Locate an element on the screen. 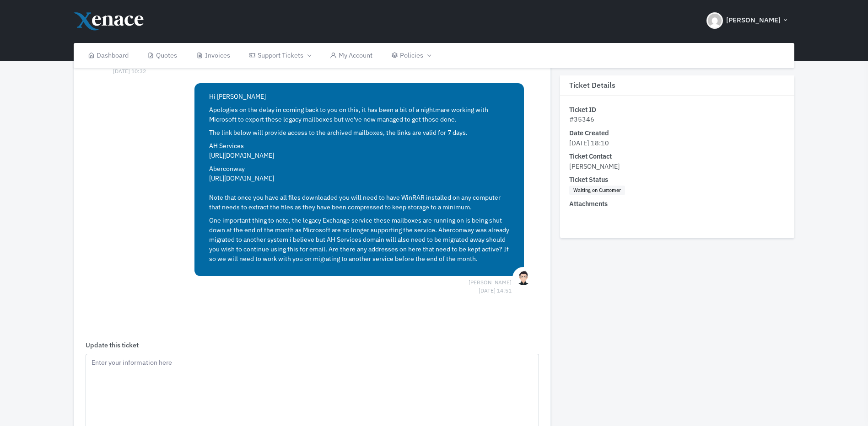 Image resolution: width=868 pixels, height=426 pixels. p: Aberconway Note that once you have all files downloaded you will need to have WinRAR installed on... is located at coordinates (359, 188).